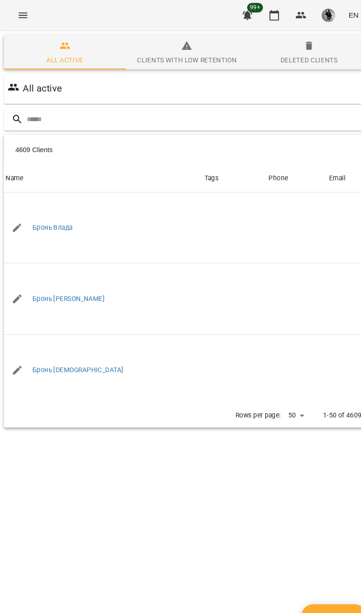  Describe the element at coordinates (51, 220) in the screenshot. I see `a: Бронь Влада` at that location.